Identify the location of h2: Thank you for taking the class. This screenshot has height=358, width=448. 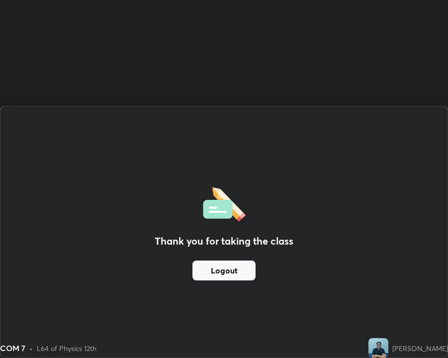
(224, 241).